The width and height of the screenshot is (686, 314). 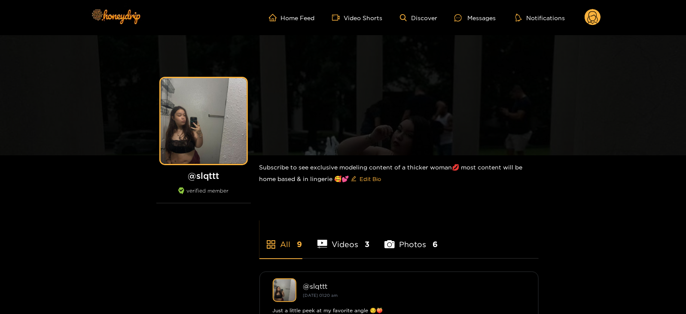 What do you see at coordinates (292, 18) in the screenshot?
I see `a: Home Feed` at bounding box center [292, 18].